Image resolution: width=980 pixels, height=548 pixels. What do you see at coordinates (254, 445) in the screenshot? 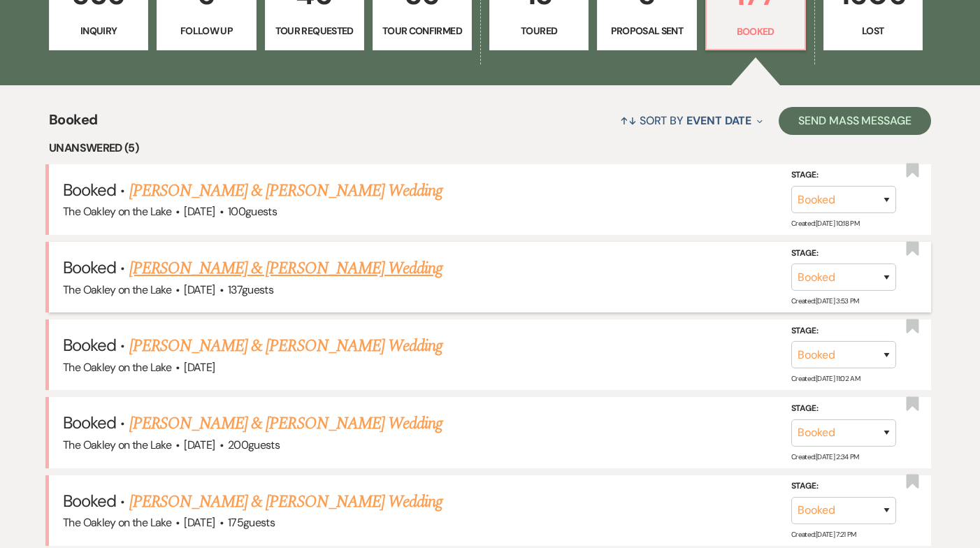
I see `span: 200 guests` at bounding box center [254, 445].